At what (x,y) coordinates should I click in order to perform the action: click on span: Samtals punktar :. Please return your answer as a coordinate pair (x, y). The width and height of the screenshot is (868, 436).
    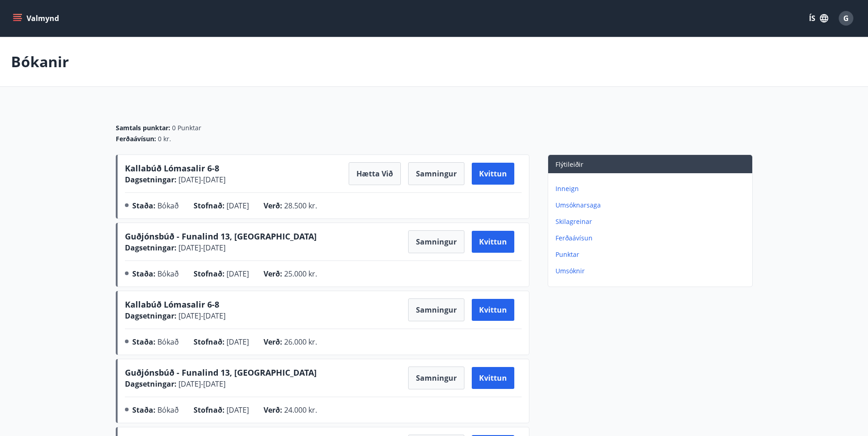
    Looking at the image, I should click on (143, 128).